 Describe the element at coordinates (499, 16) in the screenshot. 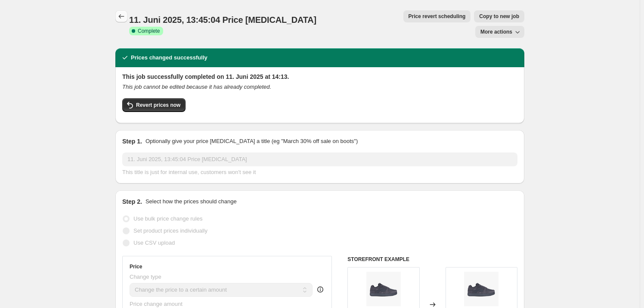

I see `span: Copy to new job` at that location.